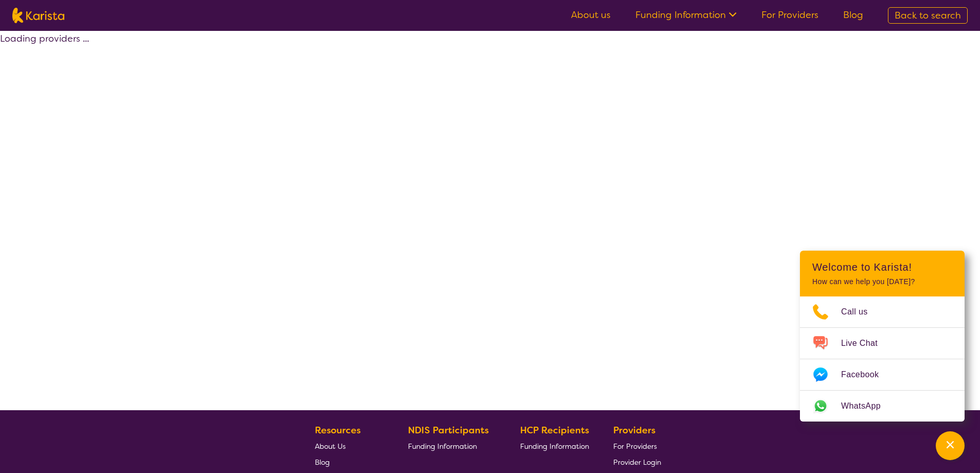  Describe the element at coordinates (349, 446) in the screenshot. I see `a: About Us` at that location.